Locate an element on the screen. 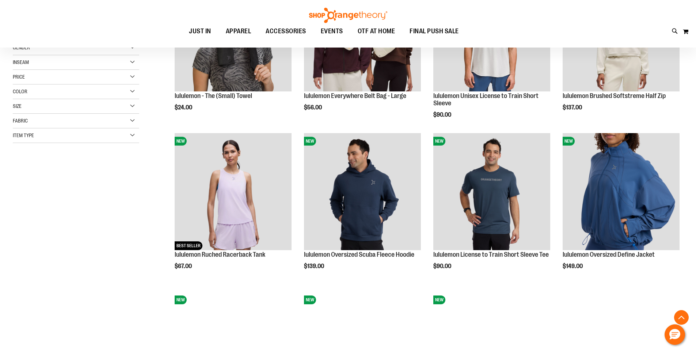 The height and width of the screenshot is (354, 696). span: Inseam is located at coordinates (21, 62).